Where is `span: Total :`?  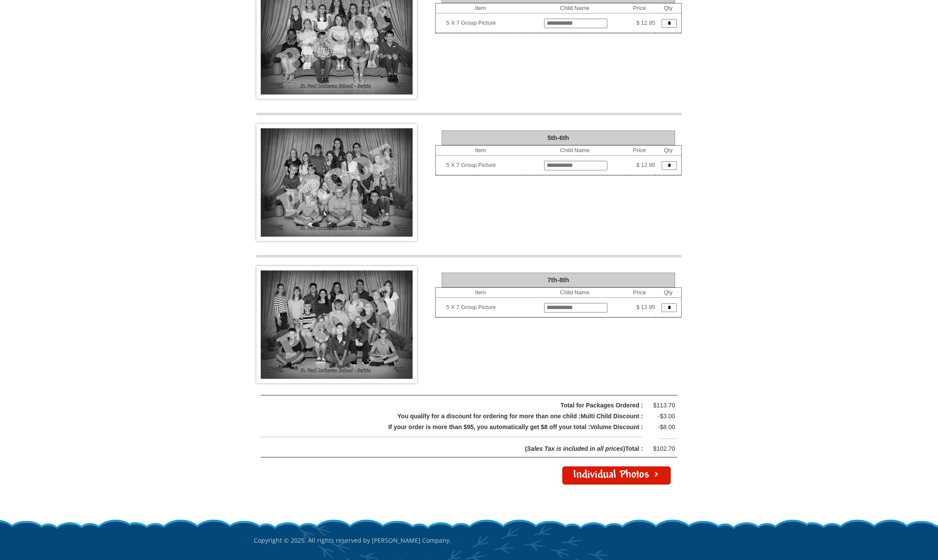
span: Total : is located at coordinates (634, 449).